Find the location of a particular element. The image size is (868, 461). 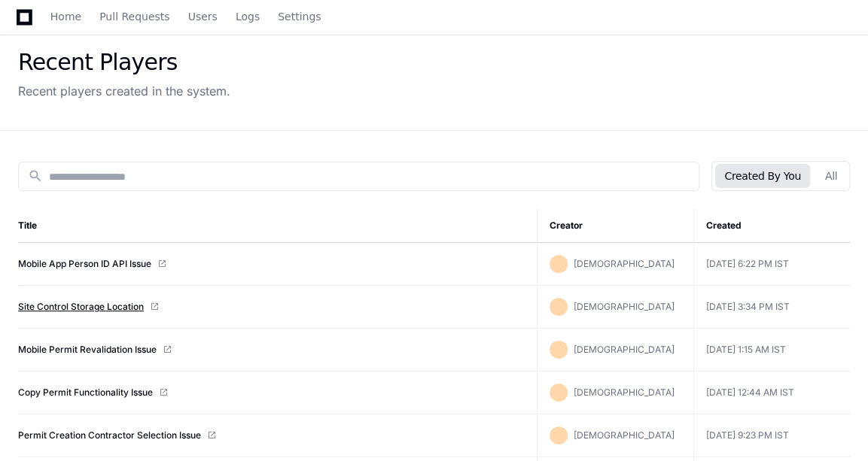

a: Permit Creation Contractor Selection Issue is located at coordinates (109, 436).